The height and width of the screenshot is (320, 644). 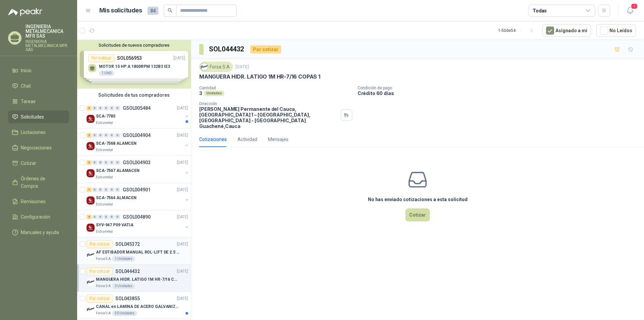 I want to click on a: Negociaciones, so click(x=39, y=148).